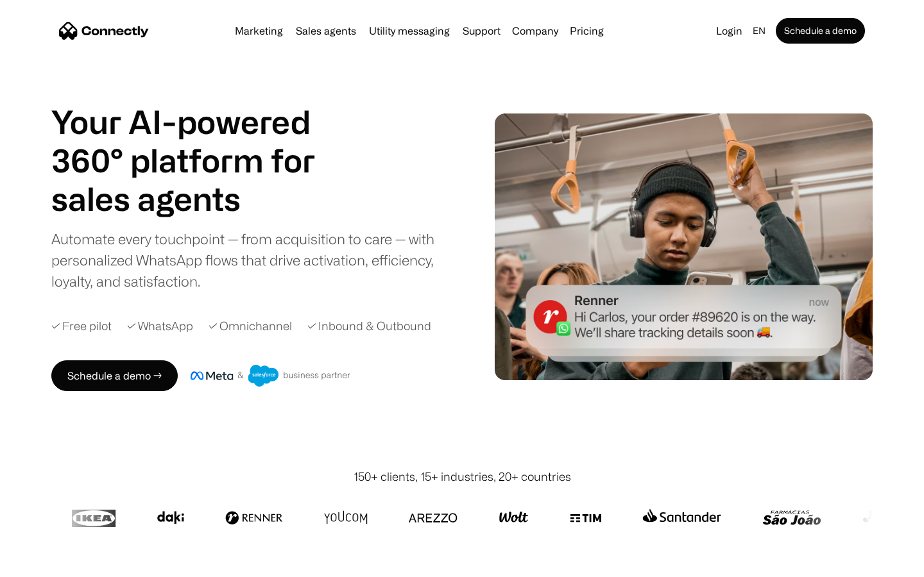  I want to click on a: Schedule a demo →, so click(114, 376).